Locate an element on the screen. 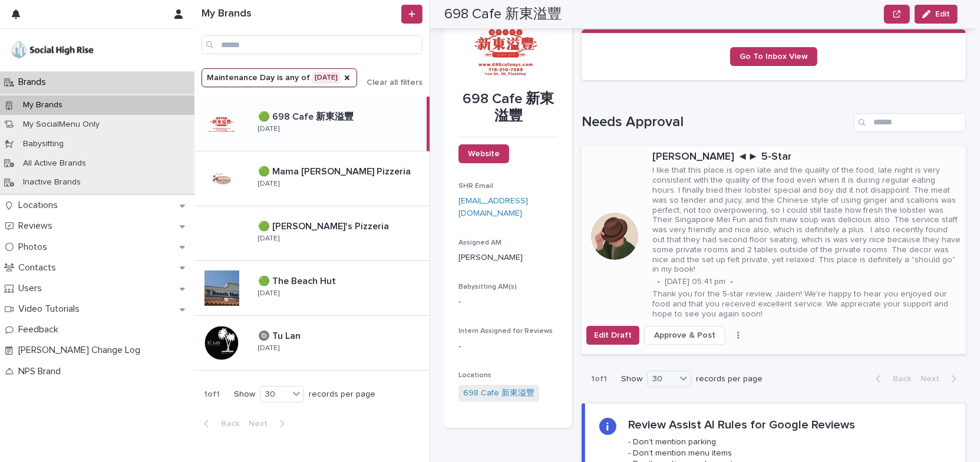  p: 🔘 Tu Lan is located at coordinates (280, 335).